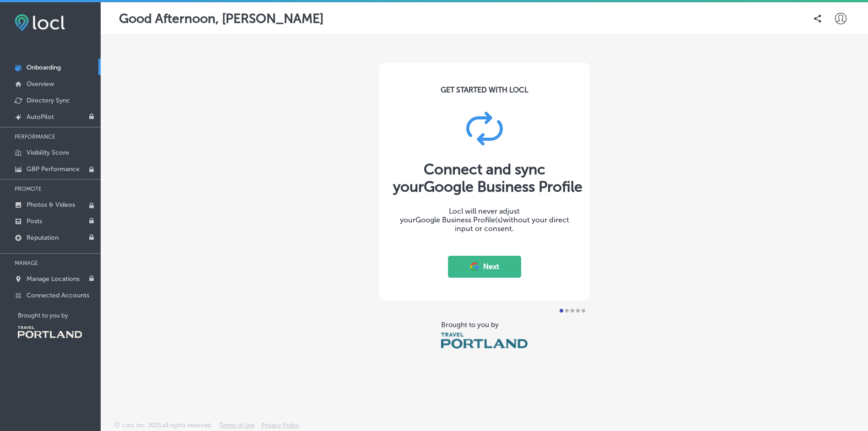  I want to click on p: Posts, so click(34, 221).